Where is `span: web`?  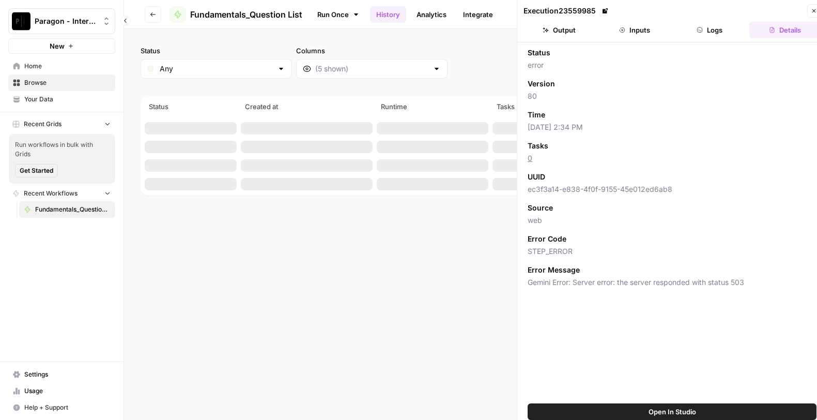
span: web is located at coordinates (672, 220).